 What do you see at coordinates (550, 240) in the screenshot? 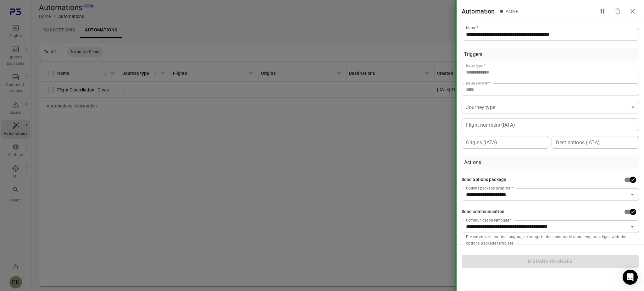
I see `p: Please ensure that the language settings in the communication template aligns with the options pa...` at bounding box center [550, 240].